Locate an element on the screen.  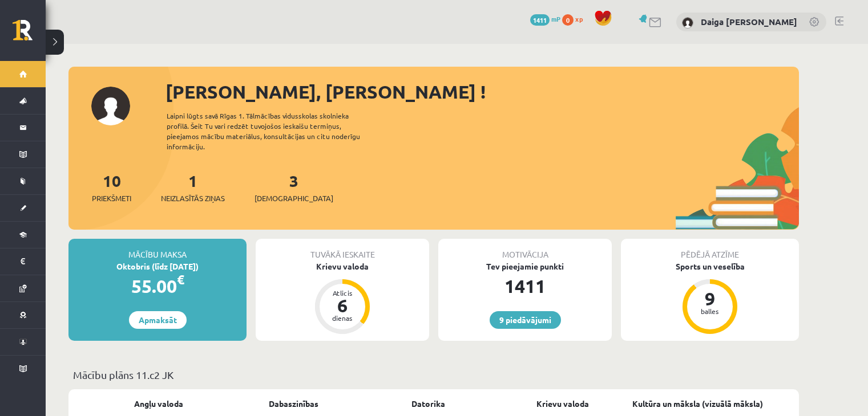
div: Tev pieejamie punkti is located at coordinates (525, 266).